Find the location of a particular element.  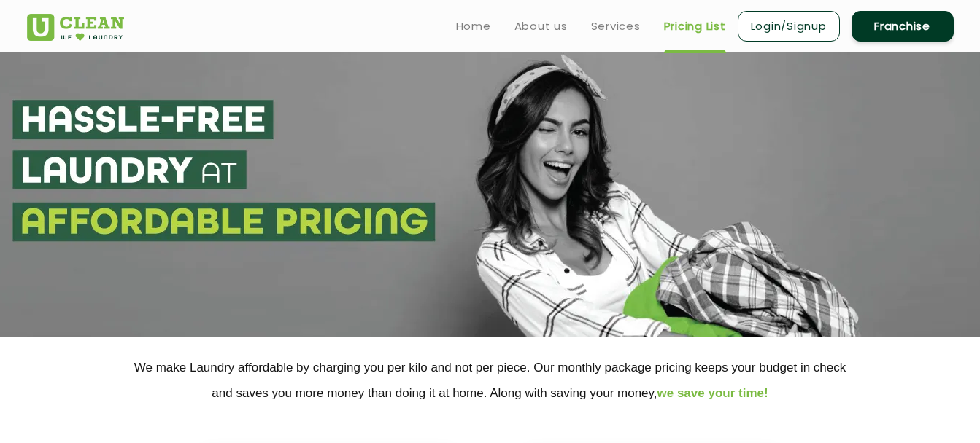

p: We make Laundry affordable by charging you per kilo and not per piece. Our monthly package pricin... is located at coordinates (490, 381).